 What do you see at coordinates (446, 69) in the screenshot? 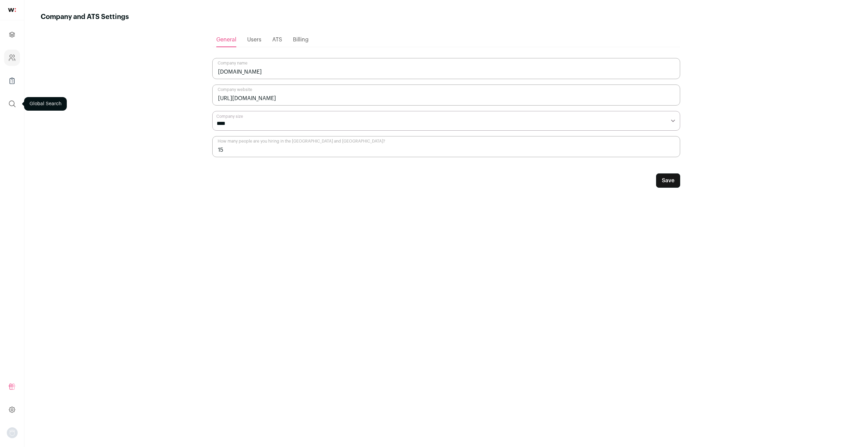
I see `input: Company name` at bounding box center [446, 69].